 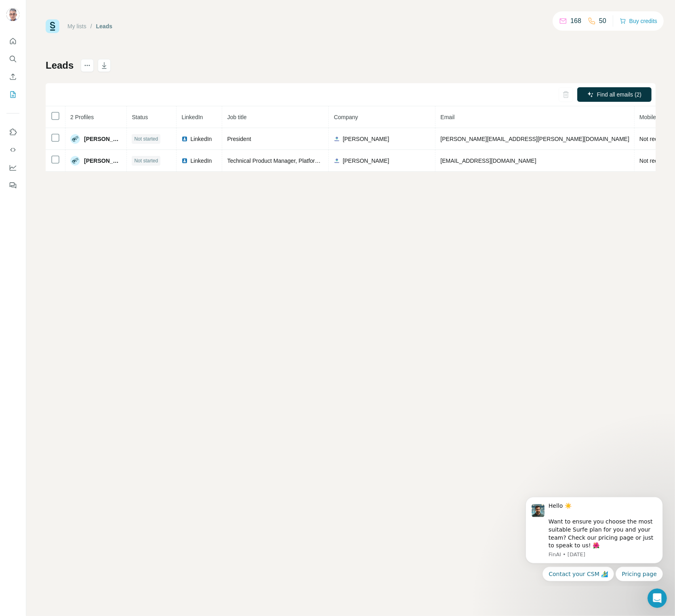 What do you see at coordinates (236, 117) in the screenshot?
I see `span: Job title` at bounding box center [236, 117].